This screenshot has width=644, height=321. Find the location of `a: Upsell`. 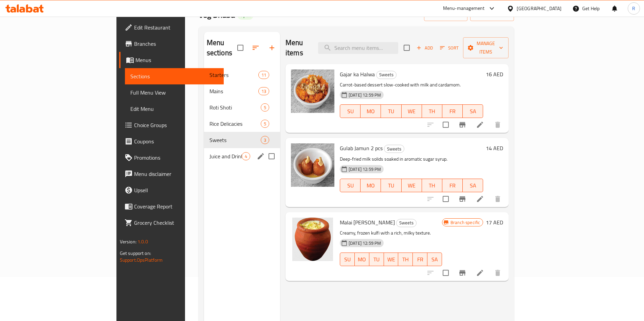

a: Upsell is located at coordinates (172, 190).